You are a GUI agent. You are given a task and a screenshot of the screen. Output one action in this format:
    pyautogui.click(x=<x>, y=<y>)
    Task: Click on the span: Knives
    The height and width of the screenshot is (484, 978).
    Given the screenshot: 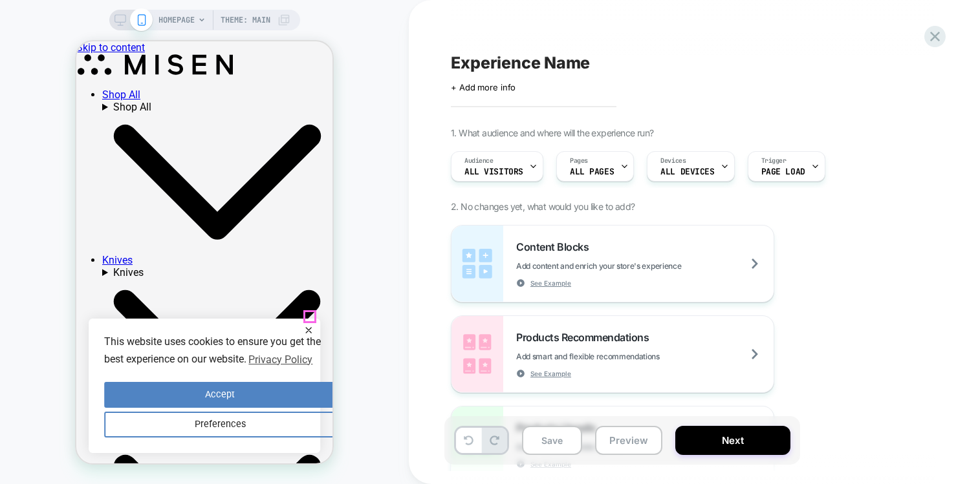 What is the action you would take?
    pyautogui.click(x=52, y=231)
    